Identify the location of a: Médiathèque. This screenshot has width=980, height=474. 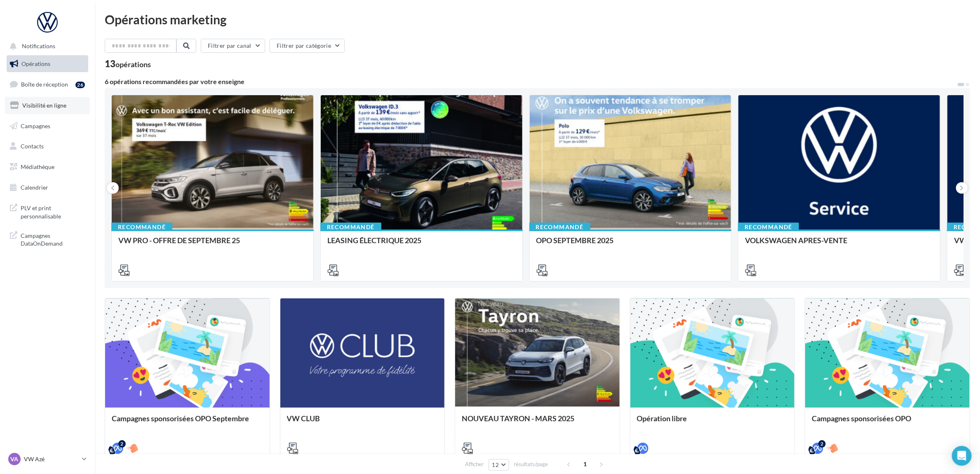
(47, 167).